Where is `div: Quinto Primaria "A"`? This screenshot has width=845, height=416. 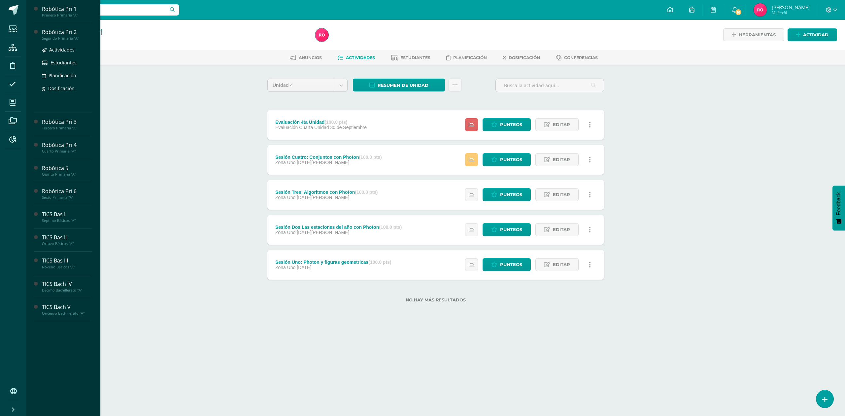
div: Quinto Primaria "A" is located at coordinates (67, 174).